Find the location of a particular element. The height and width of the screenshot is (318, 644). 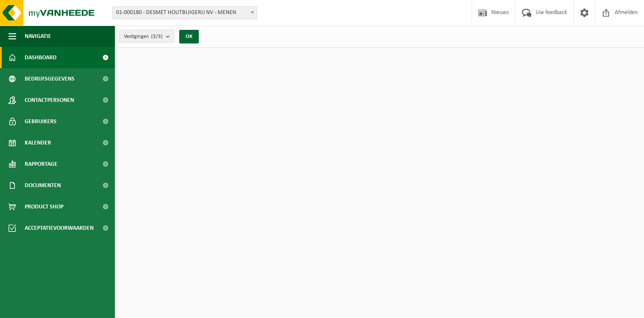

span: Contactpersonen is located at coordinates (49, 100).